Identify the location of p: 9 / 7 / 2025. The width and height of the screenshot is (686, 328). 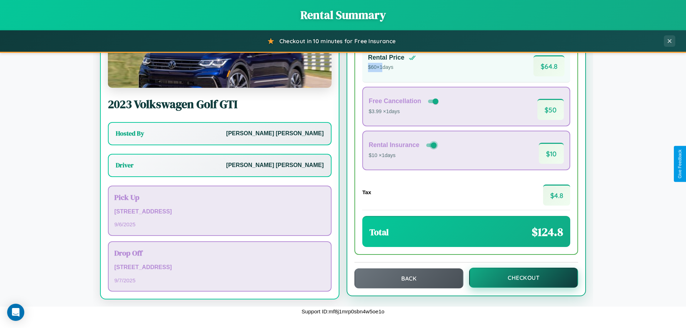
(220, 280).